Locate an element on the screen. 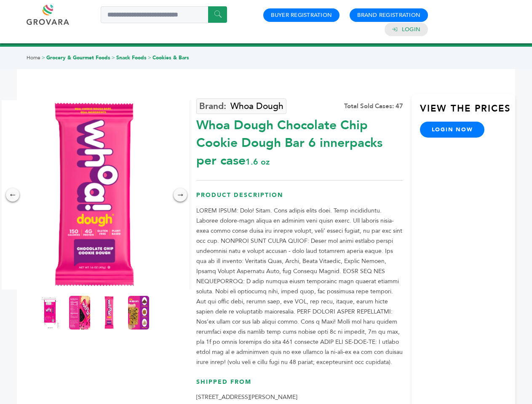 The image size is (532, 404). a: Buyer Registration is located at coordinates (301, 16).